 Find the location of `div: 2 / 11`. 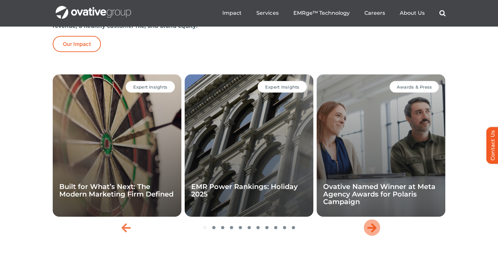

div: 2 / 11 is located at coordinates (249, 145).